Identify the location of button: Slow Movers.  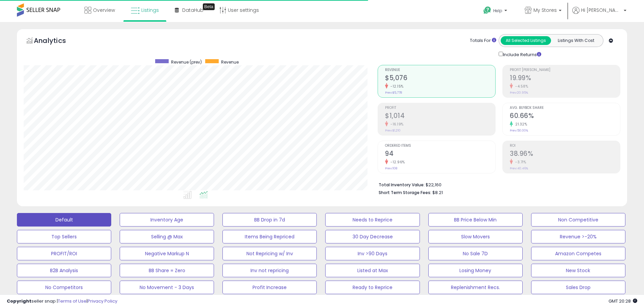
(476, 237).